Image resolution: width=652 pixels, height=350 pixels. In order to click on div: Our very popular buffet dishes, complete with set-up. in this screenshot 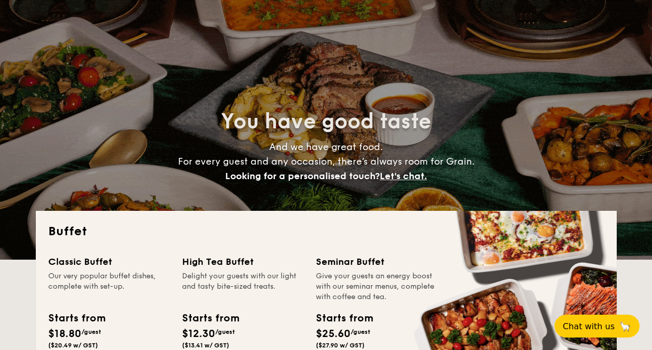, I will do `click(109, 286)`.